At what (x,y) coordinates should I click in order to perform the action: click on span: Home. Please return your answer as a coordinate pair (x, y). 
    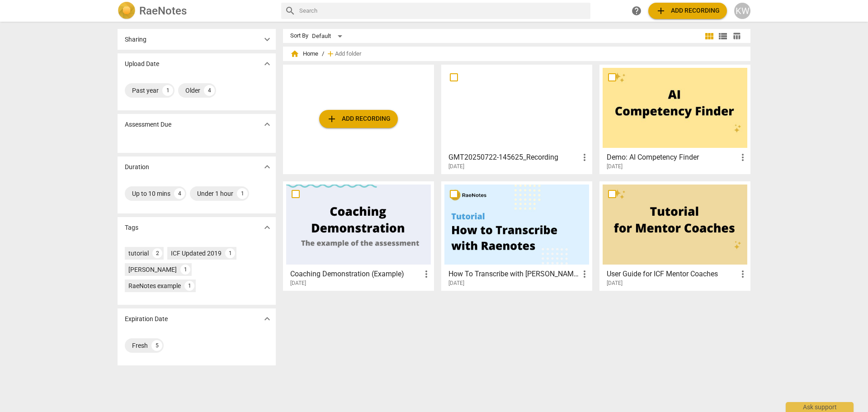
    Looking at the image, I should click on (304, 54).